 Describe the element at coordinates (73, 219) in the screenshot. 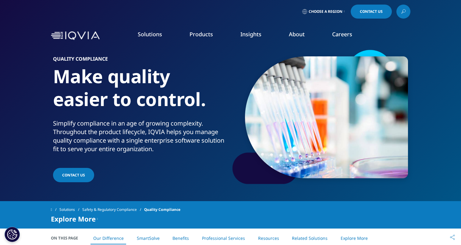

I see `span: Explore More` at that location.